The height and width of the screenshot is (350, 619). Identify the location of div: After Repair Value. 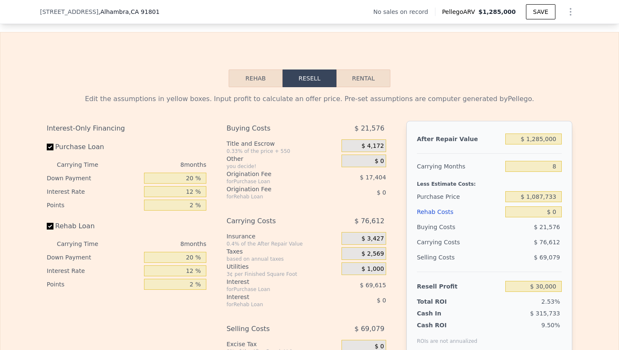
(459, 139).